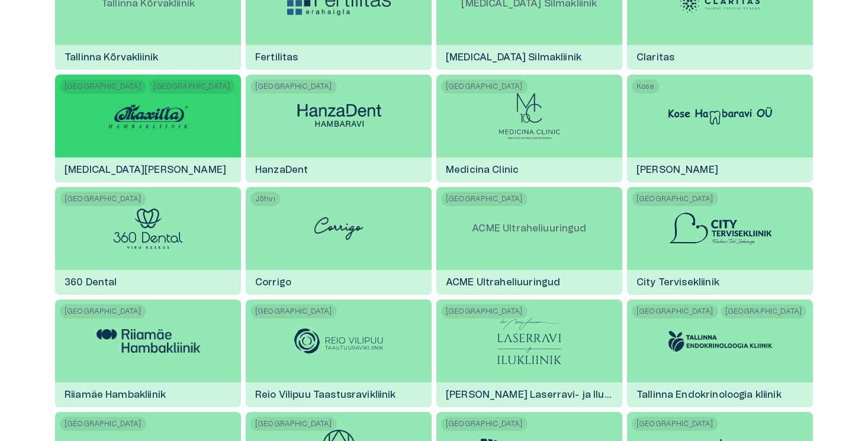 The image size is (868, 441). Describe the element at coordinates (148, 228) in the screenshot. I see `img: 360 Dental logo` at that location.